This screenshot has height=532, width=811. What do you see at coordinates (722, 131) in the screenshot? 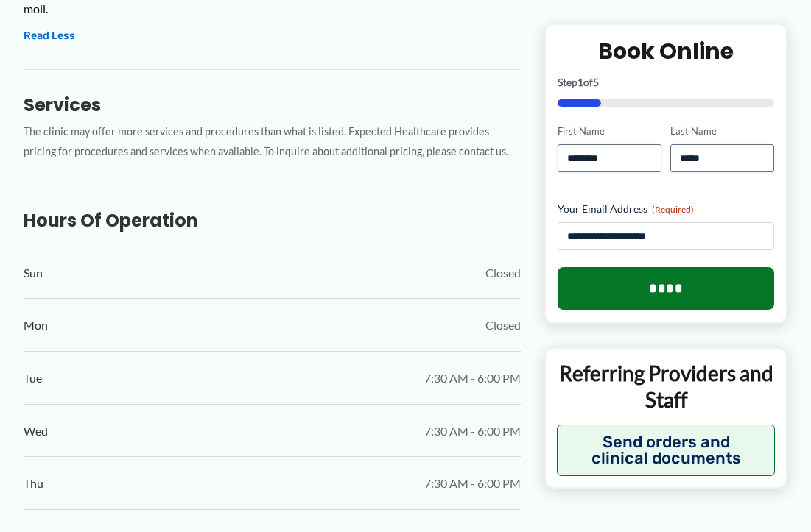
I see `label: Last Name` at bounding box center [722, 131].